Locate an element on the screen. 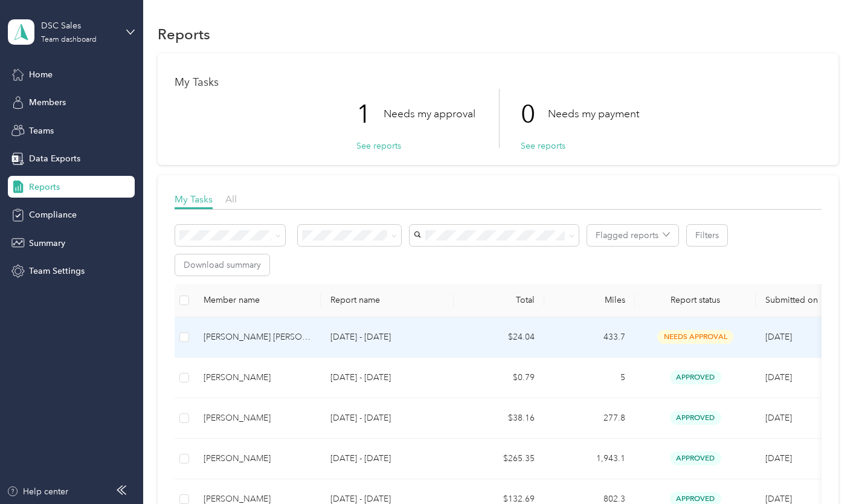 This screenshot has height=504, width=859. span: Team Settings is located at coordinates (56, 271).